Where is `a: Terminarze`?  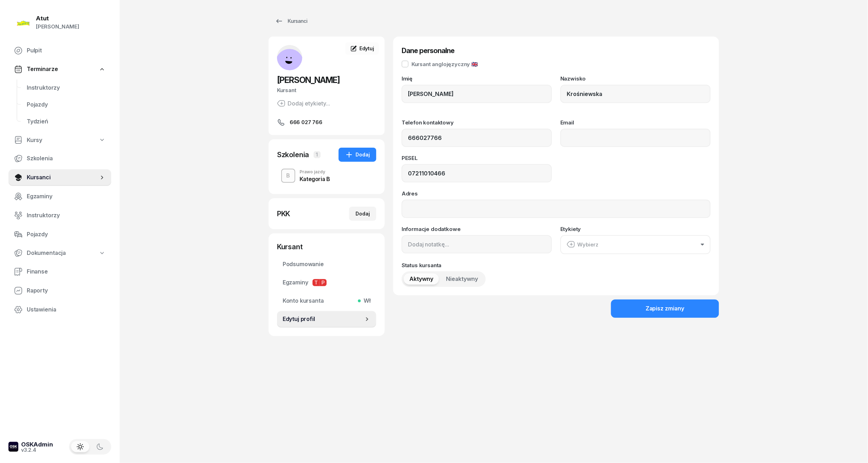
a: Terminarze is located at coordinates (60, 70).